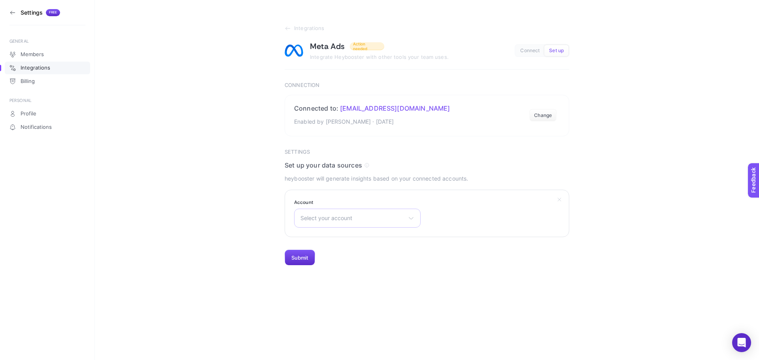 Image resolution: width=759 pixels, height=360 pixels. Describe the element at coordinates (530, 51) in the screenshot. I see `button: Connect` at that location.